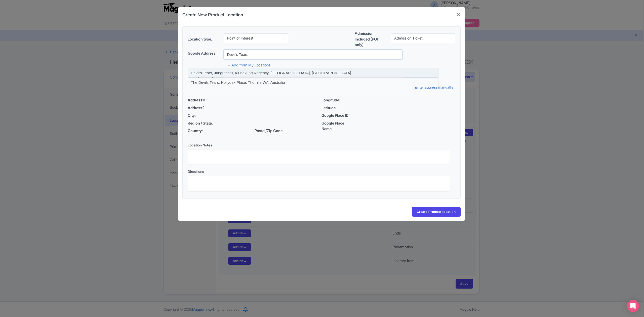 The width and height of the screenshot is (644, 317). I want to click on span: Google Place ID:, so click(339, 116).